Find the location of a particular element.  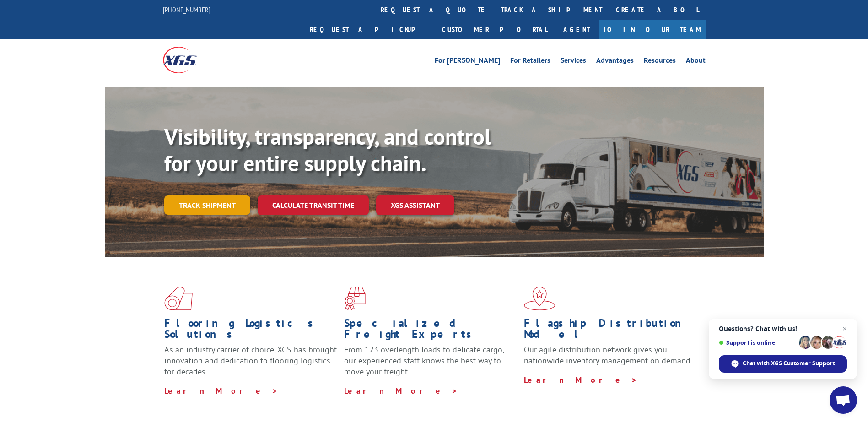

a: Request a pickup is located at coordinates (369, 30).